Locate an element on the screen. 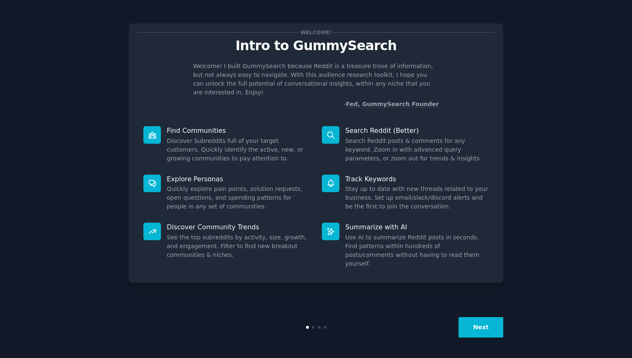 The height and width of the screenshot is (358, 632). p: Welcome! I built GummySearch because Reddit is a treasure trove of information, but not always ea... is located at coordinates (316, 79).